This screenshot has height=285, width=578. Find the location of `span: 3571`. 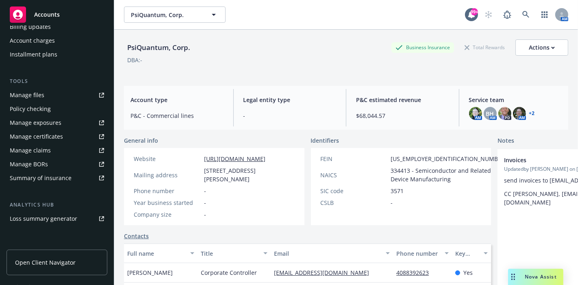

span: 3571 is located at coordinates (398, 191).